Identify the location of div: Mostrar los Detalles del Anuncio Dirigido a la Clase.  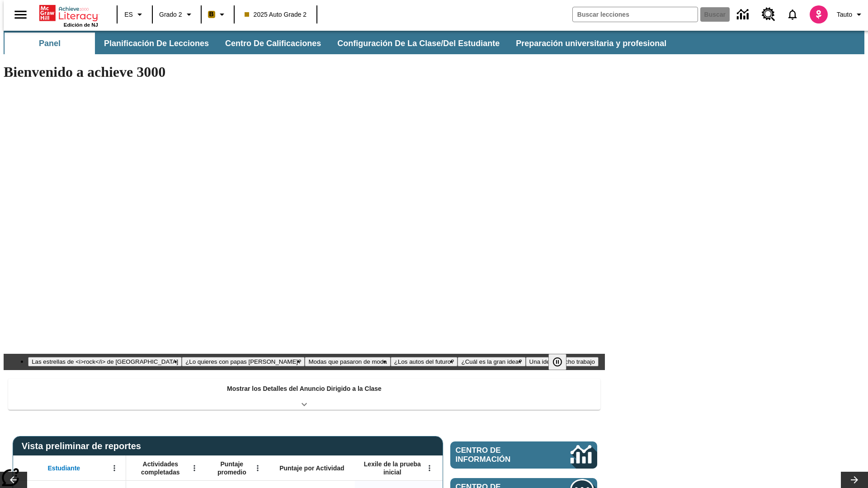
(304, 394).